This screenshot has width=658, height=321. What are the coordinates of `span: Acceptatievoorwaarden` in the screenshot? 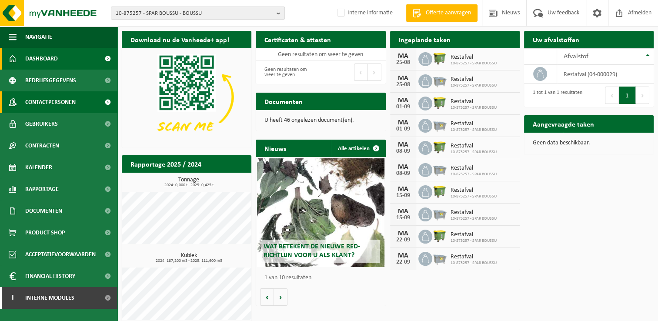 It's located at (60, 254).